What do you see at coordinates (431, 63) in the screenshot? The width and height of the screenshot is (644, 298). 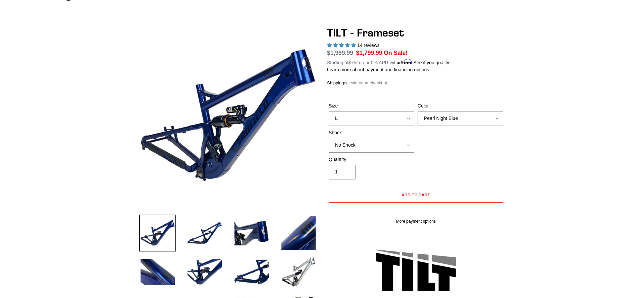 I see `a: See if you qualify - Learn more about Affirm Financing (opens in modal)` at bounding box center [431, 63].